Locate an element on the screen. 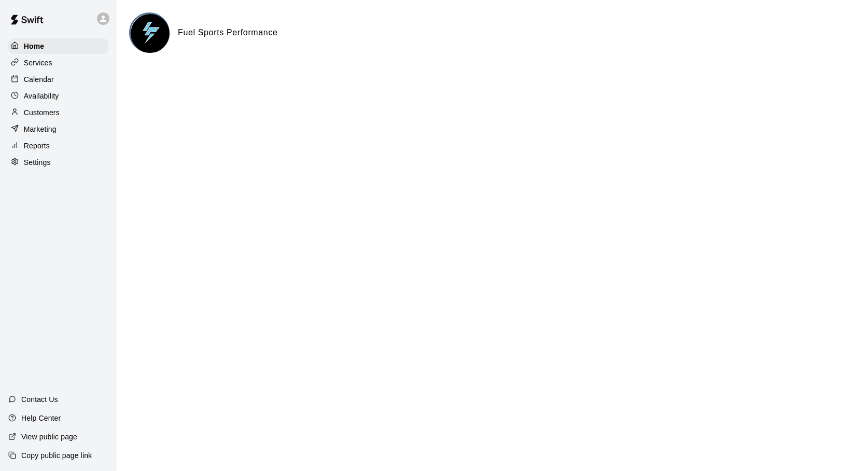  p: Copy public page link is located at coordinates (56, 455).